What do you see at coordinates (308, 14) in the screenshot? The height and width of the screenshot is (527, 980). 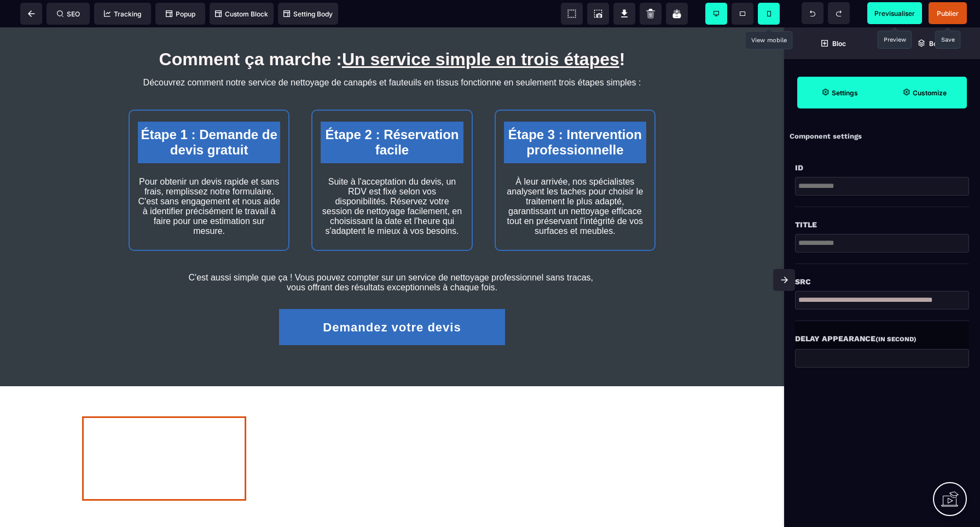 I see `span: Setting Body` at bounding box center [308, 14].